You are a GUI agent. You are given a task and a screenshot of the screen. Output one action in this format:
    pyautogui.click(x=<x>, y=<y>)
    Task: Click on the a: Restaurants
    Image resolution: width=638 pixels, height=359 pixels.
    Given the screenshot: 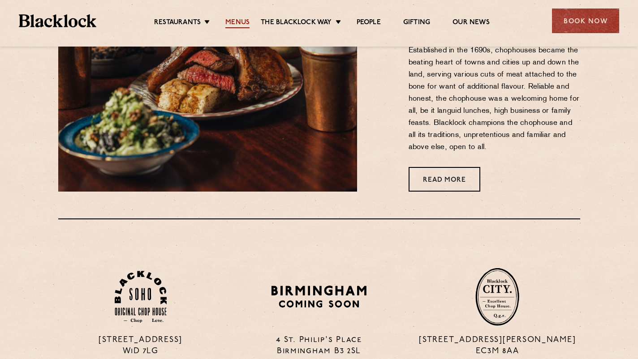 What is the action you would take?
    pyautogui.click(x=177, y=23)
    